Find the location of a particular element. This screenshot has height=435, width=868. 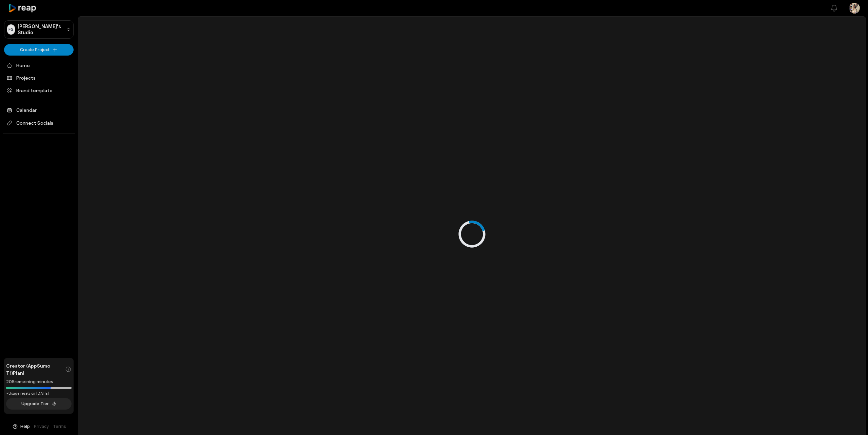

a: Home is located at coordinates (39, 65).